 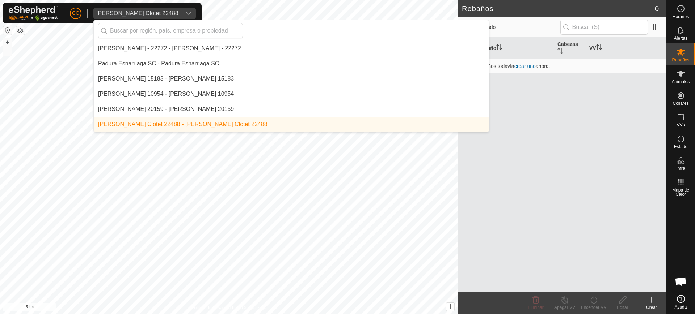 What do you see at coordinates (604, 27) in the screenshot?
I see `input: Buscar (S)` at bounding box center [604, 27].